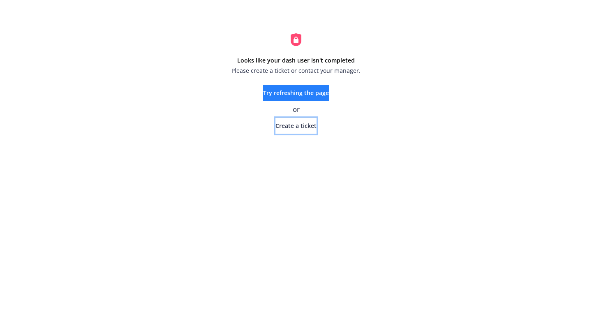 Image resolution: width=592 pixels, height=320 pixels. What do you see at coordinates (296, 70) in the screenshot?
I see `span: Please create a ticket or contact your manager.` at bounding box center [296, 70].